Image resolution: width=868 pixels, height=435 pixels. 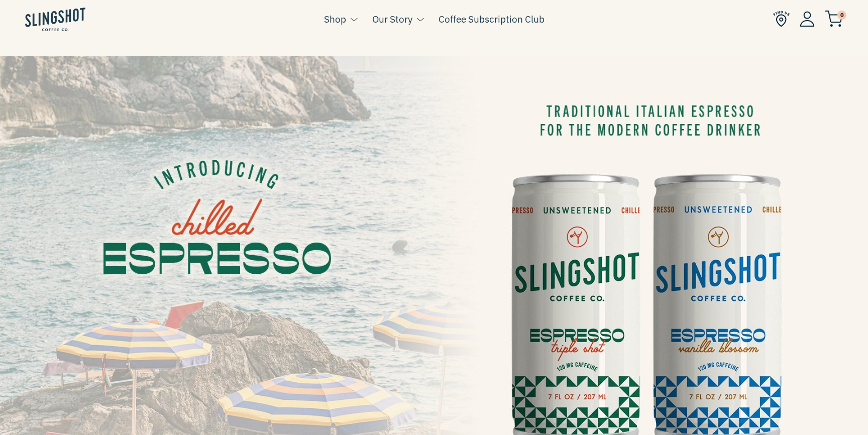 I want to click on span: 0, so click(x=842, y=15).